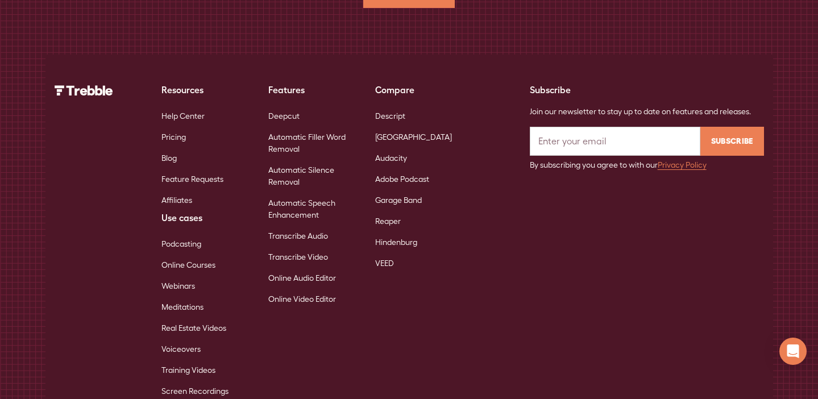 The image size is (818, 399). I want to click on a: Voiceovers, so click(181, 349).